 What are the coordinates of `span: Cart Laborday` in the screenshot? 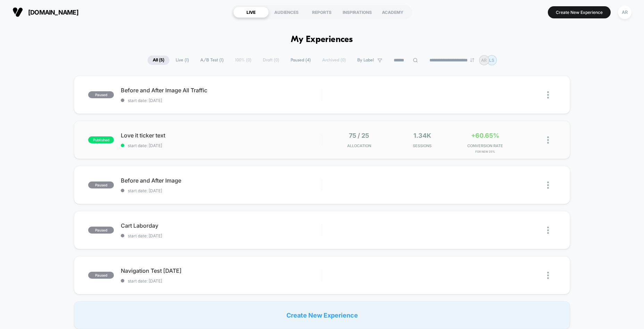 It's located at (221, 225).